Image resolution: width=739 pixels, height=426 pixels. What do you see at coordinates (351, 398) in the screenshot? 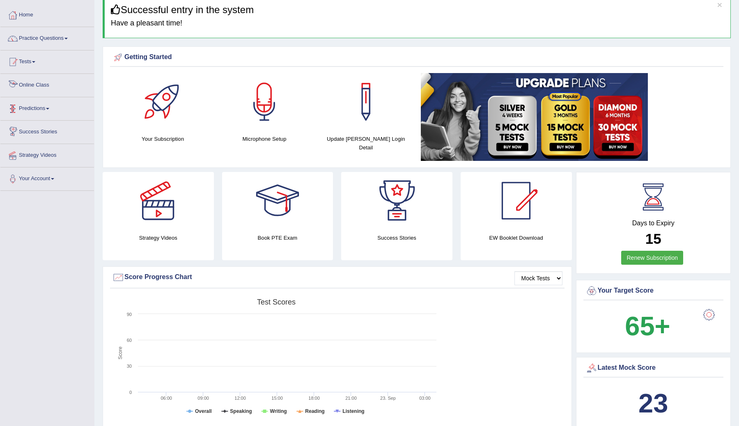
I see `text: 21:00` at bounding box center [351, 398].